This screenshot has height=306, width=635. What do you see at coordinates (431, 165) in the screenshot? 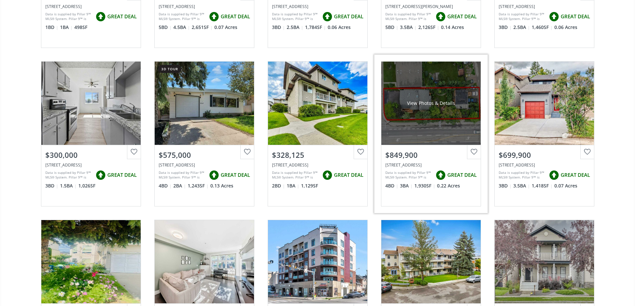
I see `div: 5820 Bowness Road NW, Calgary, AB T3B 4Z9` at bounding box center [431, 165].